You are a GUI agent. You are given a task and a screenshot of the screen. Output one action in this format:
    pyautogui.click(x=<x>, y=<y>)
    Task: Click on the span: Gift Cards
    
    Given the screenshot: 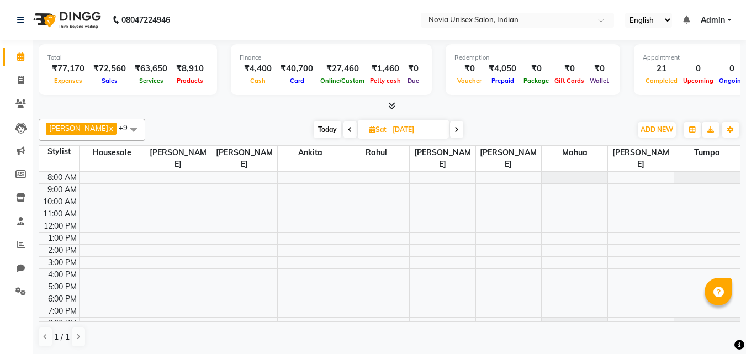 What is the action you would take?
    pyautogui.click(x=570, y=81)
    